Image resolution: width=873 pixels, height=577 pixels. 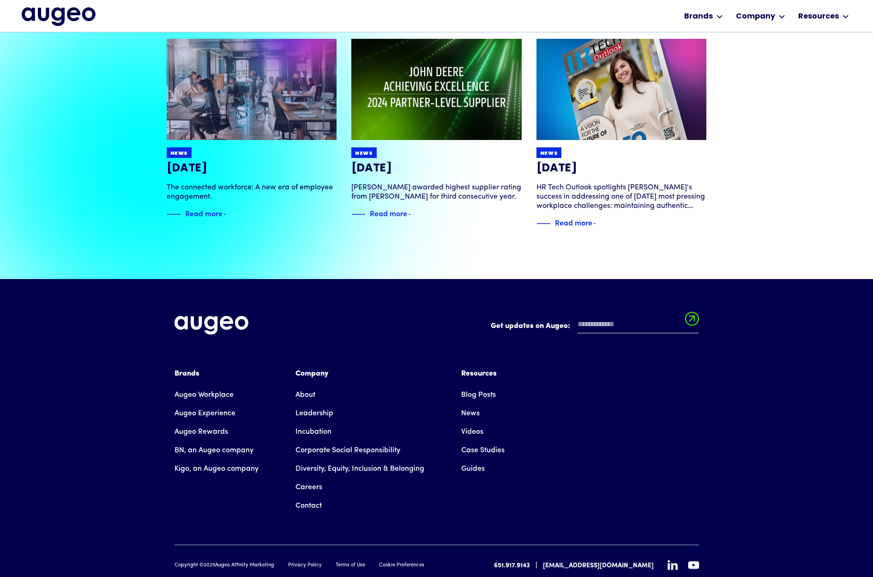 I want to click on a: Case Studies, so click(x=483, y=450).